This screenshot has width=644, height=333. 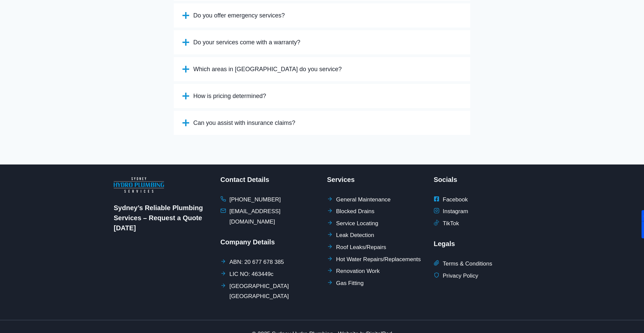 What do you see at coordinates (375, 180) in the screenshot?
I see `h5: Services` at bounding box center [375, 180].